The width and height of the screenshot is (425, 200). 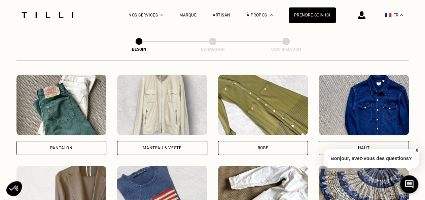 I want to click on div: Confirmation, so click(x=286, y=49).